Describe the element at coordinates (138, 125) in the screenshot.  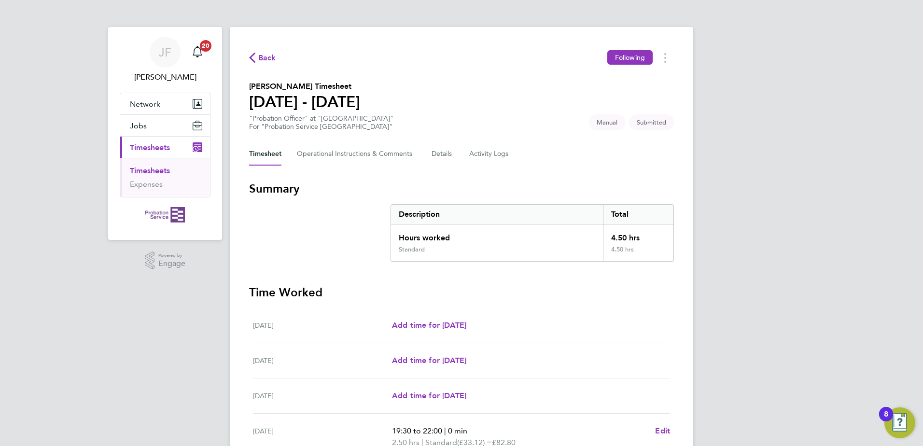
I see `span: Jobs` at that location.